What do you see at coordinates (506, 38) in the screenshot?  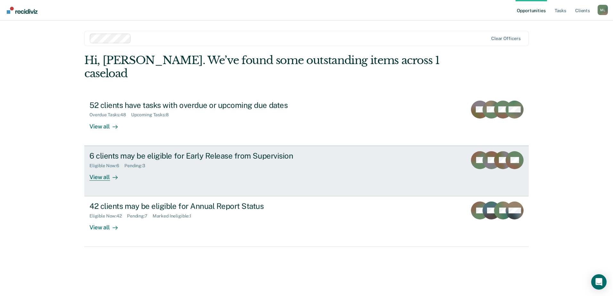 I see `div: Clear officers` at bounding box center [506, 38].